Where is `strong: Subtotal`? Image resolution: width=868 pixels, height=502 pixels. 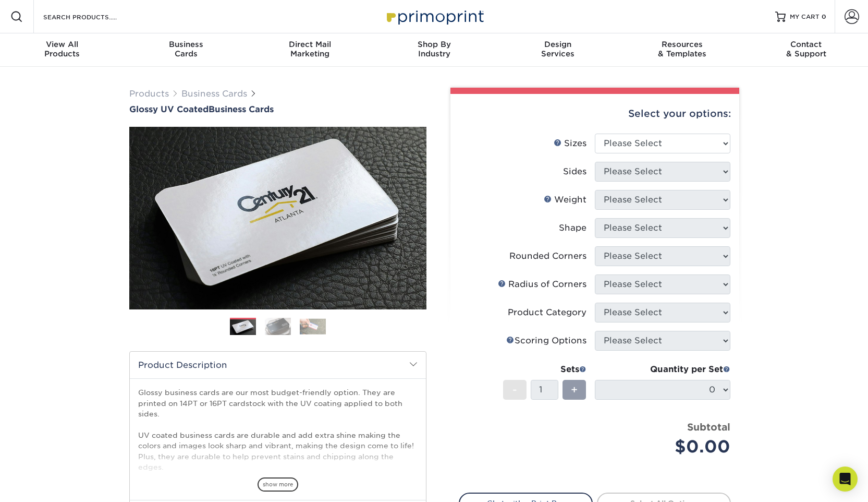
strong: Subtotal is located at coordinates (709, 427).